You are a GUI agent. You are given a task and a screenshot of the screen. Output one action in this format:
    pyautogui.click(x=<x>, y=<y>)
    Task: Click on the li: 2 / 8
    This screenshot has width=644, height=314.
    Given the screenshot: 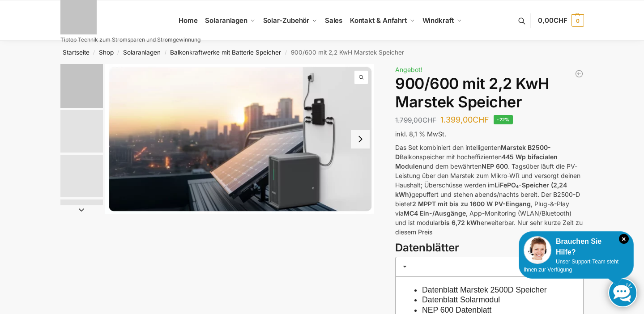 What is the action you would take?
    pyautogui.click(x=80, y=131)
    